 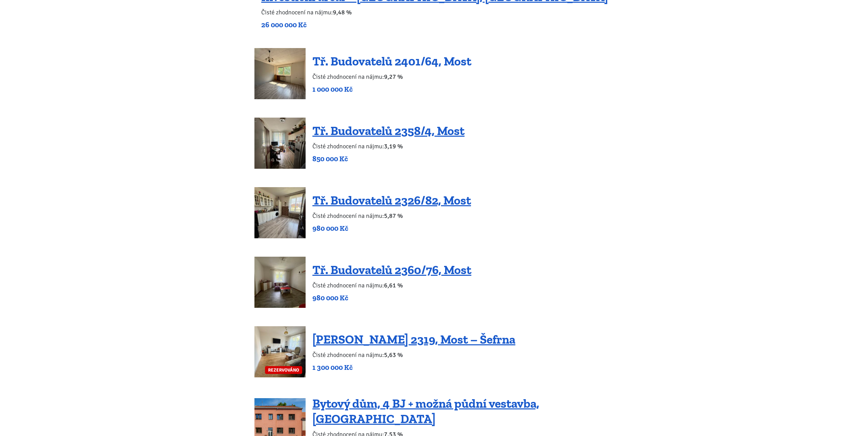 What do you see at coordinates (389, 159) in the screenshot?
I see `p: 850 000 Kč` at bounding box center [389, 159].